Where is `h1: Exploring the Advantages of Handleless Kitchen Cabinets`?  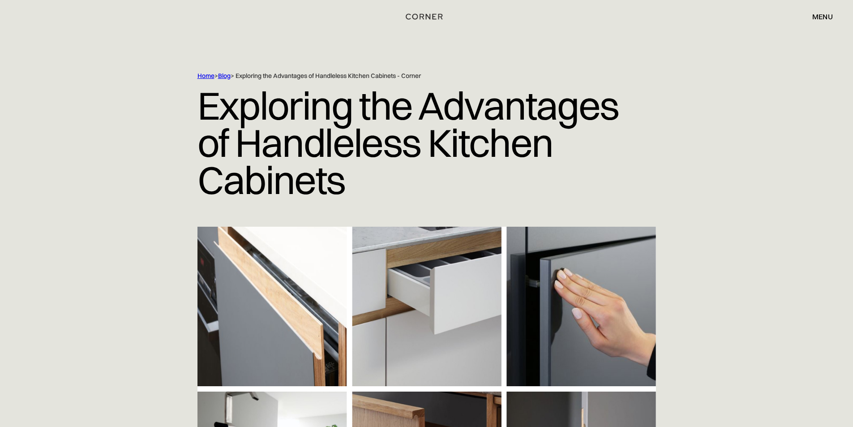 h1: Exploring the Advantages of Handleless Kitchen Cabinets is located at coordinates (427, 142).